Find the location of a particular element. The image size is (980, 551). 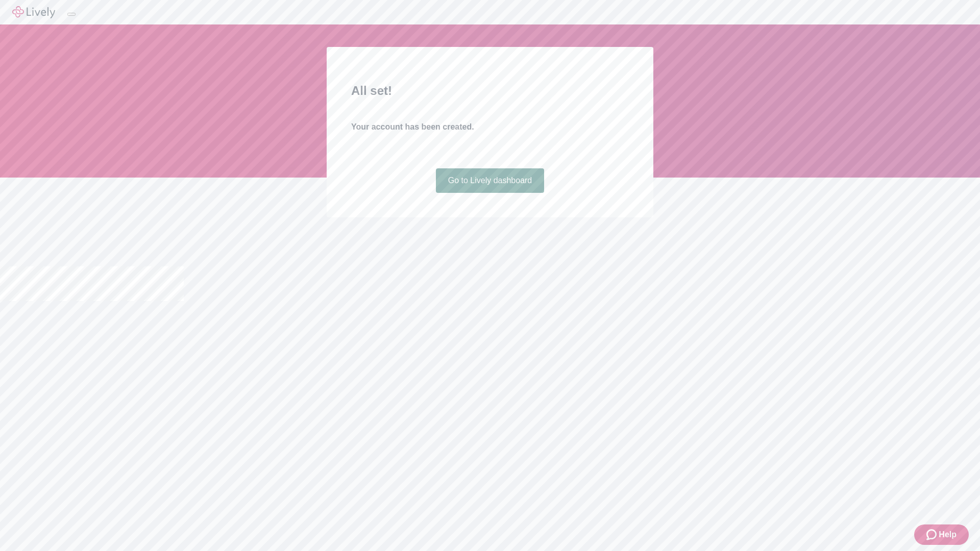

a: Go to Lively dashboard is located at coordinates (490, 181).